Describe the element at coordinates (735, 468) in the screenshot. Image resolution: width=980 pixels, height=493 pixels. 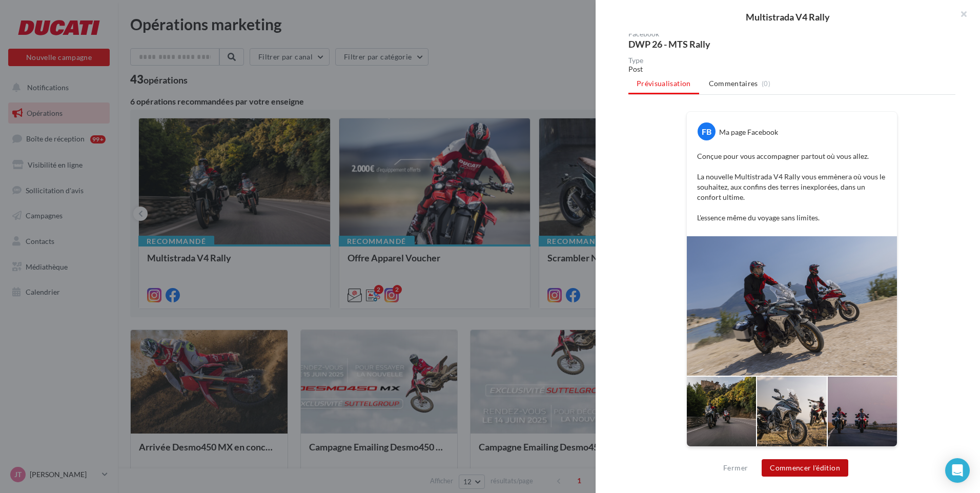
I see `button: Fermer` at that location.